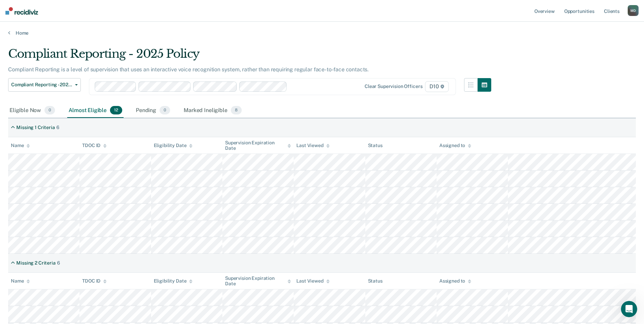  What do you see at coordinates (322, 33) in the screenshot?
I see `a: Home` at bounding box center [322, 33].